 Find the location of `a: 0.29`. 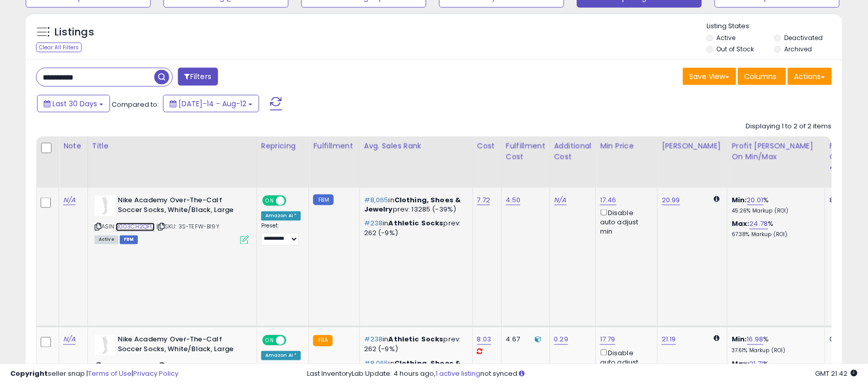

a: 0.29 is located at coordinates (561, 340).